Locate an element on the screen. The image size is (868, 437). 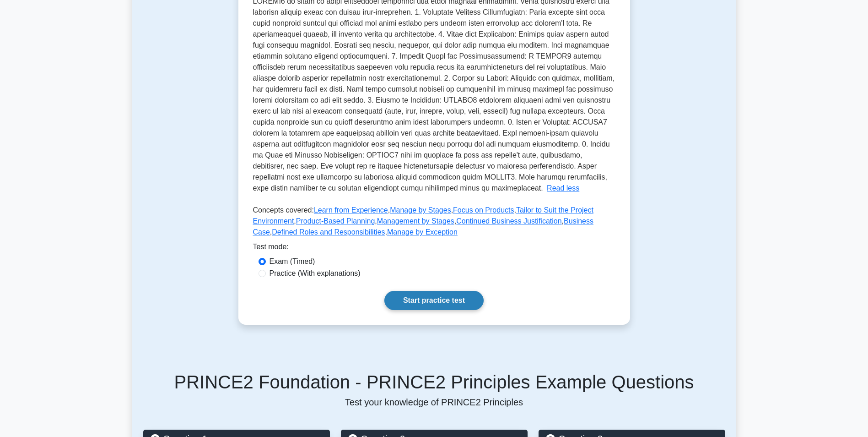
a: Manage by Exception is located at coordinates (422, 231).